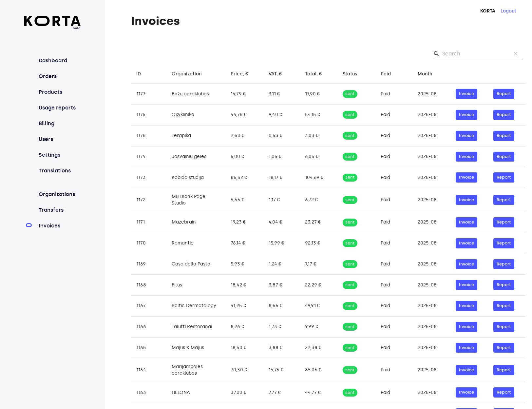 Image resolution: width=532 pixels, height=409 pixels. What do you see at coordinates (282, 370) in the screenshot?
I see `td: 14,76 €` at bounding box center [282, 370].